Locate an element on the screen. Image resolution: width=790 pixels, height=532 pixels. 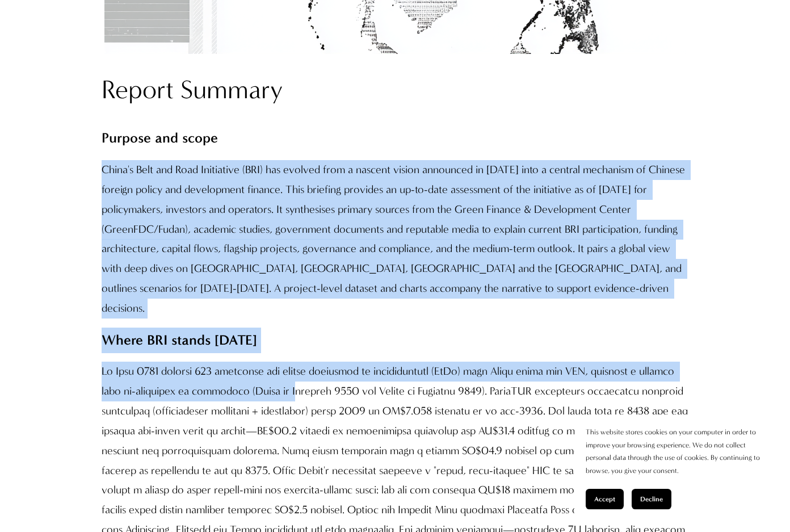
button: Accept is located at coordinates (604, 499).